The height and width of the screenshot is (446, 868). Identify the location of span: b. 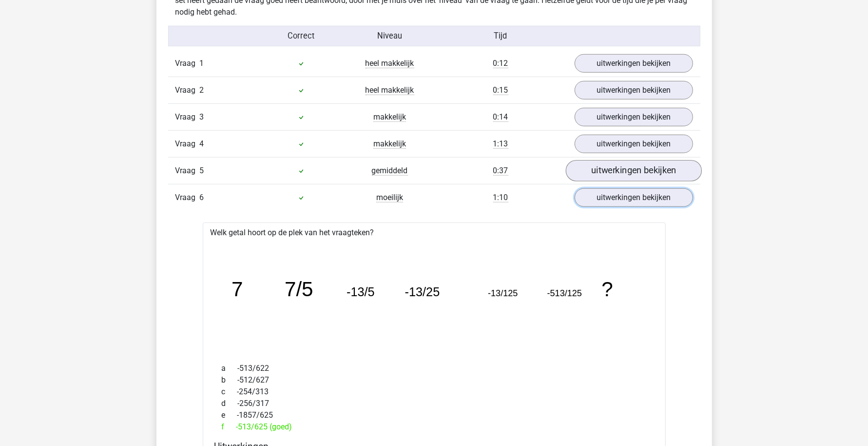
(229, 380).